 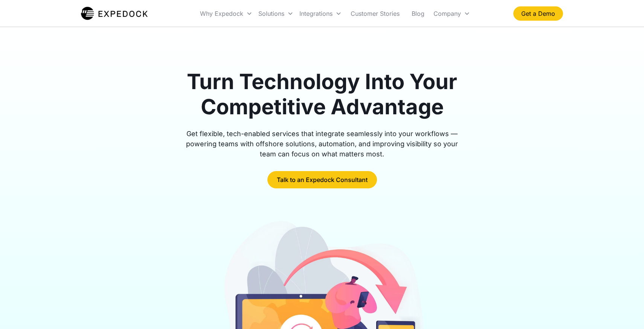 I want to click on img: Expedock Logo, so click(x=114, y=13).